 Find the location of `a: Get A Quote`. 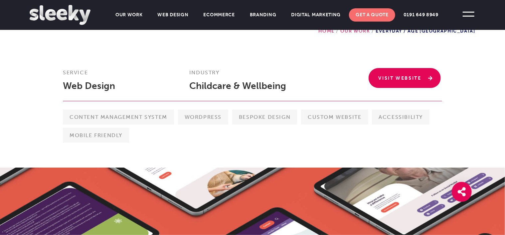

a: Get A Quote is located at coordinates (372, 15).